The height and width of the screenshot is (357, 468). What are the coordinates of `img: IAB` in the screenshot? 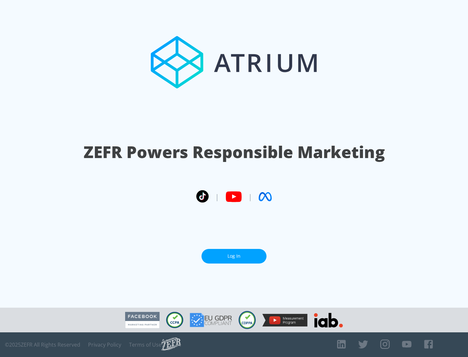 It's located at (328, 320).